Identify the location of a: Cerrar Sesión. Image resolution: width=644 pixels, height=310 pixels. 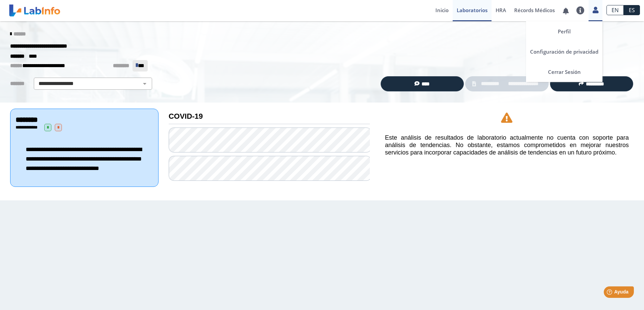
(564, 72).